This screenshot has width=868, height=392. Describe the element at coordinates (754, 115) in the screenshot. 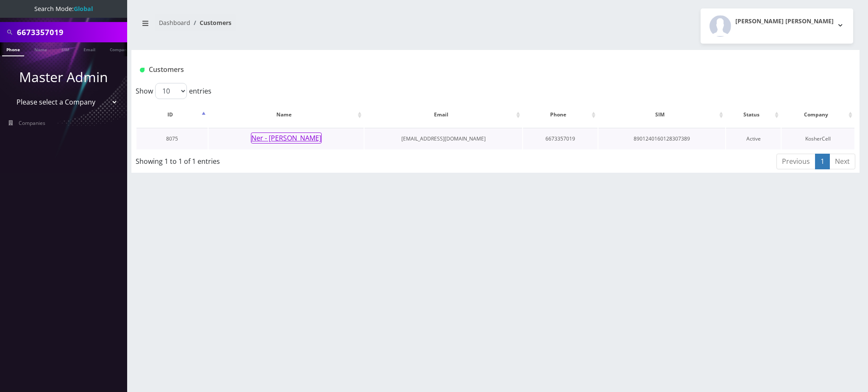

I see `th: Status: activate to sort column ascending` at that location.